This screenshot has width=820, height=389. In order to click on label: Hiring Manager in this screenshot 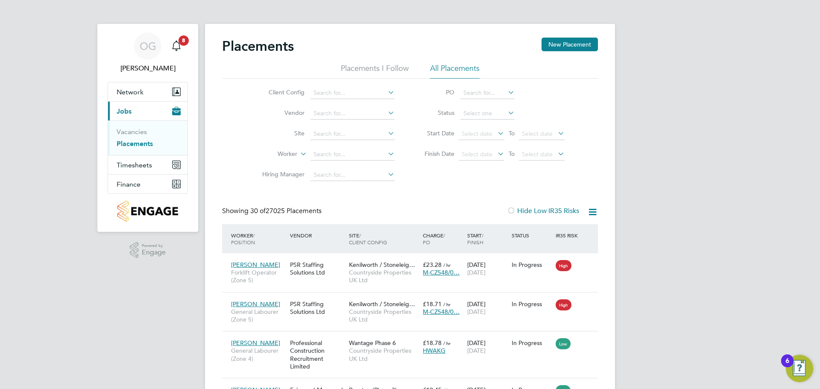, I will do `click(280, 174)`.